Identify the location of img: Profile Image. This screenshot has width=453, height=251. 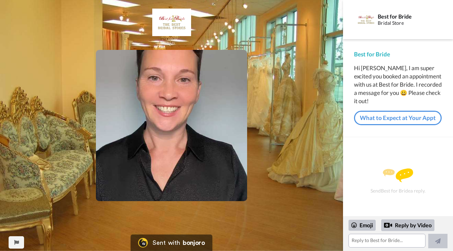
(366, 20).